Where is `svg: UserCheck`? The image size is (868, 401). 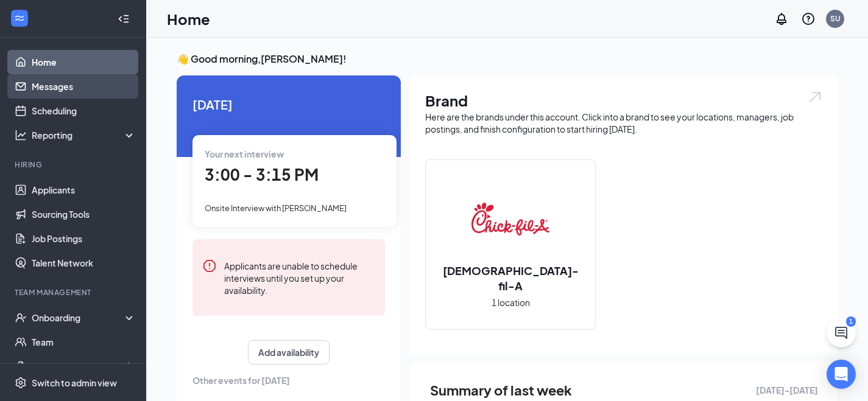 svg: UserCheck is located at coordinates (20, 318).